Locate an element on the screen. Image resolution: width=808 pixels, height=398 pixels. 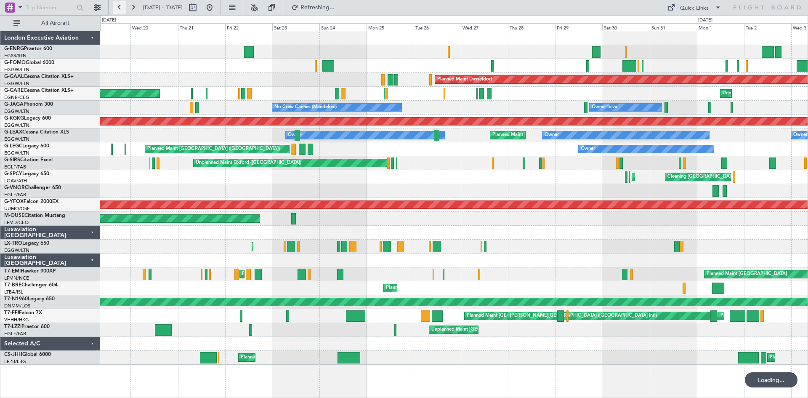
a: G-JAGAPhenom 300 is located at coordinates (29, 104).